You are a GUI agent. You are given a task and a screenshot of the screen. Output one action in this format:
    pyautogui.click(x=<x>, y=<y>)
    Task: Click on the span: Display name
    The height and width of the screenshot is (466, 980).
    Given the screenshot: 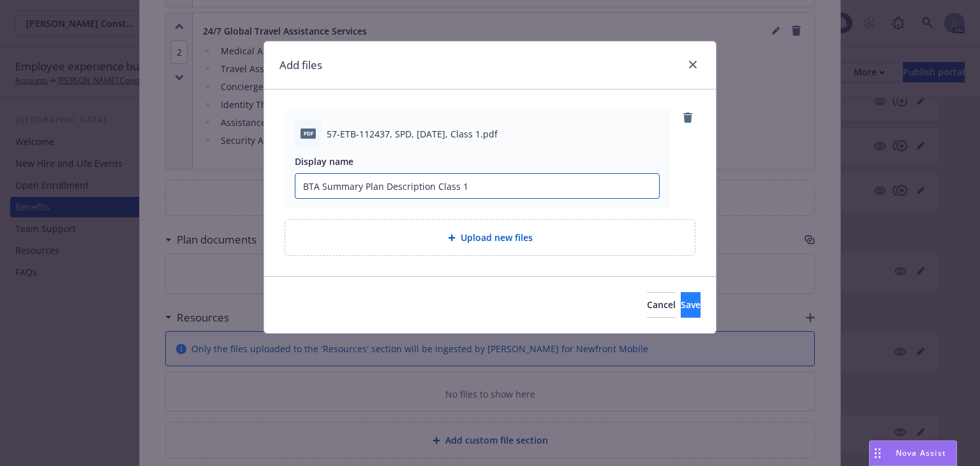 What is the action you would take?
    pyautogui.click(x=325, y=161)
    